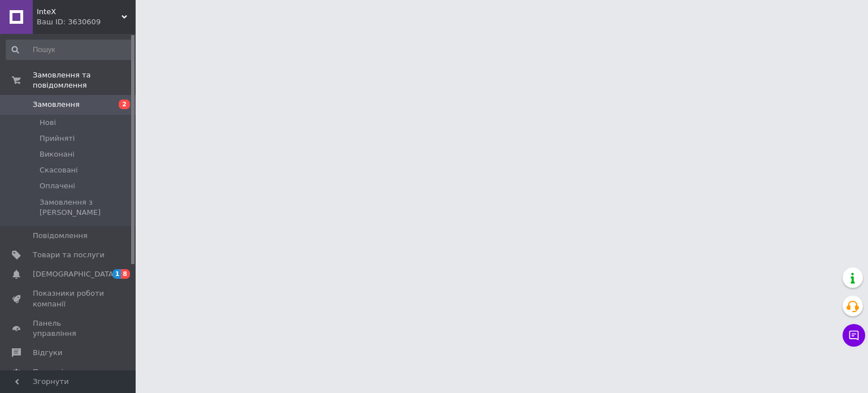 The image size is (868, 393). What do you see at coordinates (79, 12) in the screenshot?
I see `span: InteX` at bounding box center [79, 12].